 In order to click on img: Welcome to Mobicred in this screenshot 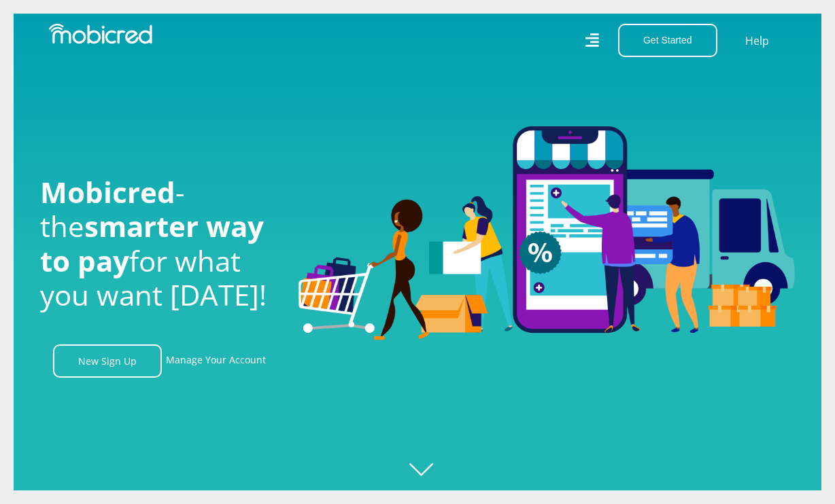, I will do `click(547, 234)`.